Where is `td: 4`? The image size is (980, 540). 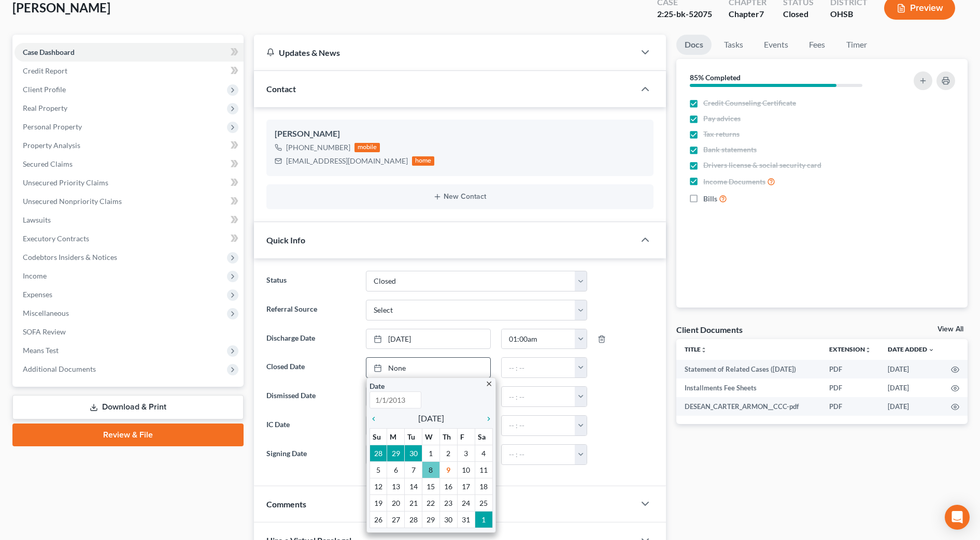
td: 4 is located at coordinates (483, 454).